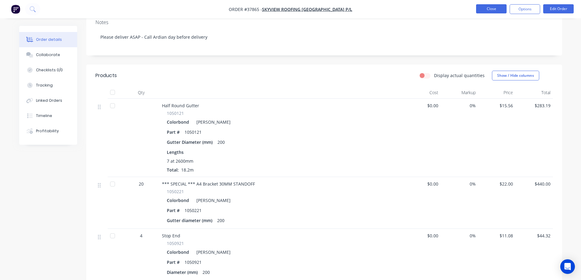 This screenshot has height=280, width=581. Describe the element at coordinates (422, 93) in the screenshot. I see `div: Cost` at that location.